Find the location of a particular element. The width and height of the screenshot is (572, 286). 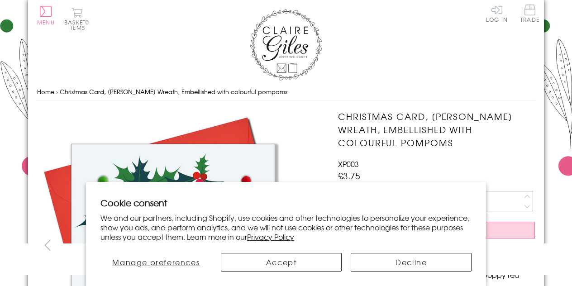

span: XP003 is located at coordinates (349, 164).